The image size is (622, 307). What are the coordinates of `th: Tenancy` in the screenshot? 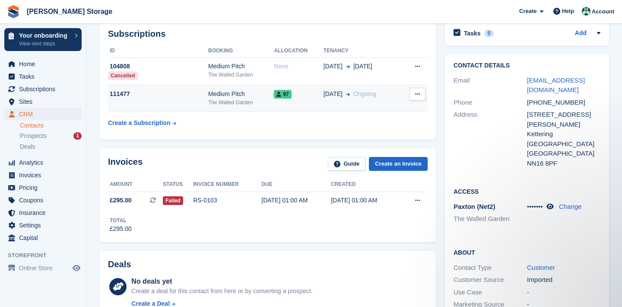 It's located at (362, 51).